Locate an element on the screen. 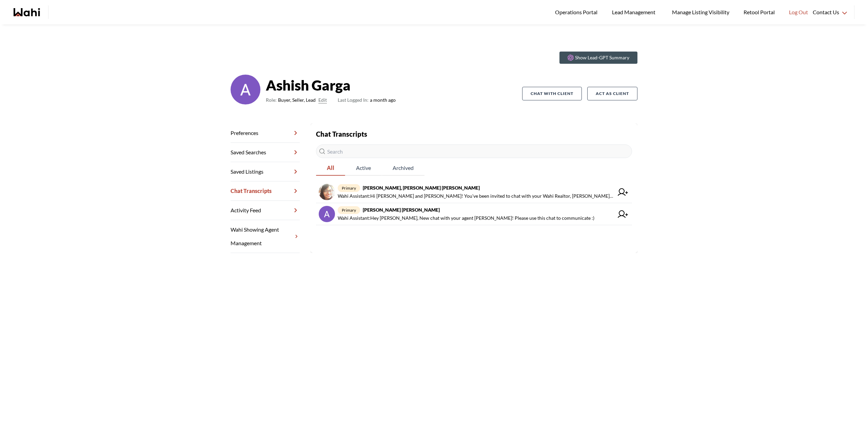  span: Buyer, Seller, Lead is located at coordinates (296, 100).